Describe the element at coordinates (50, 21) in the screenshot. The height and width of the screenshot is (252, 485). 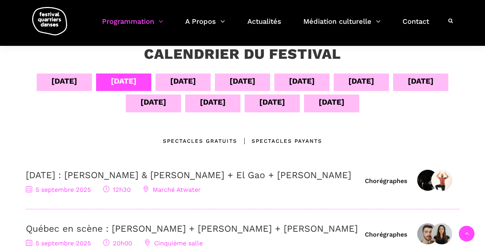
I see `img: logo-fqd-med` at that location.